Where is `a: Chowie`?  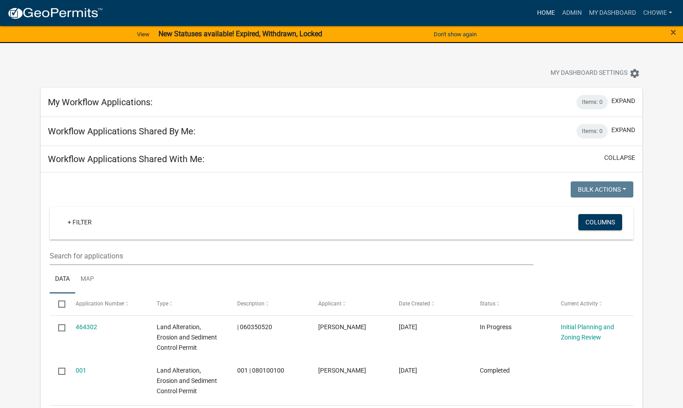
a: Chowie is located at coordinates (657, 13).